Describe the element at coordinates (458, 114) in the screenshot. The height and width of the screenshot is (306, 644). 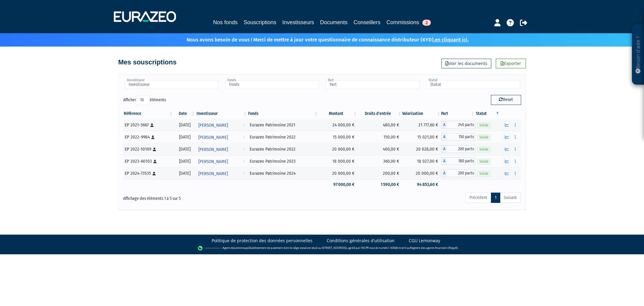
I see `th: Part: activer pour trier la colonne par ordre croissant` at that location.